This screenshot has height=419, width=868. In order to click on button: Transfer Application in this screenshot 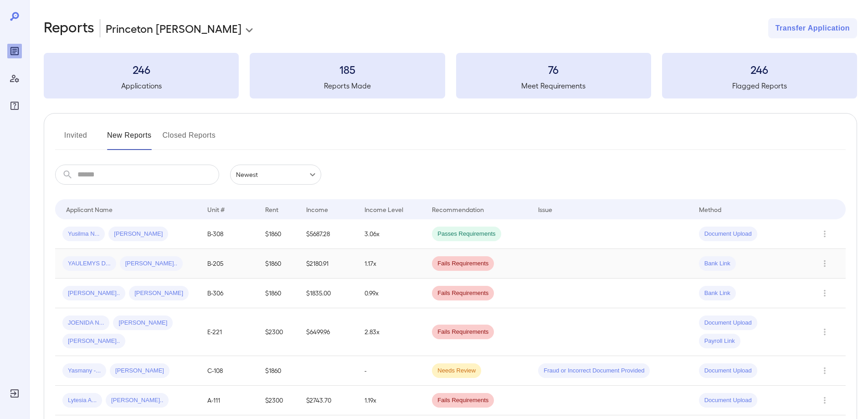, I will do `click(813, 28)`.